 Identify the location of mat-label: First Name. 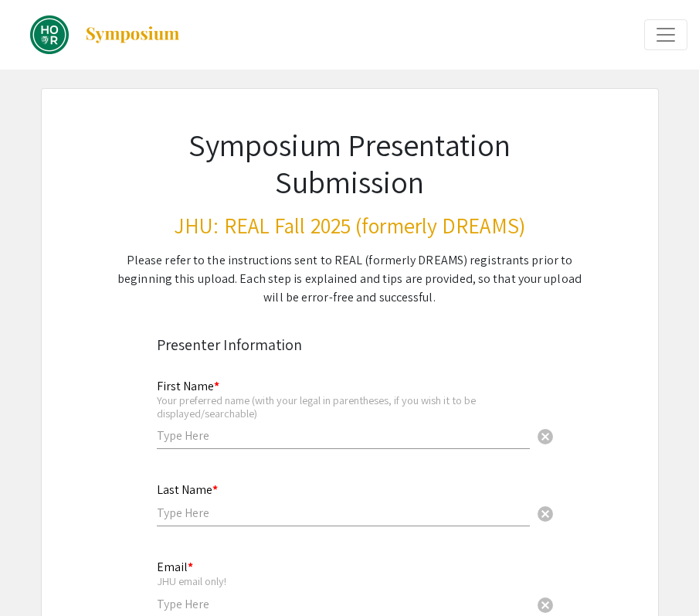
(188, 386).